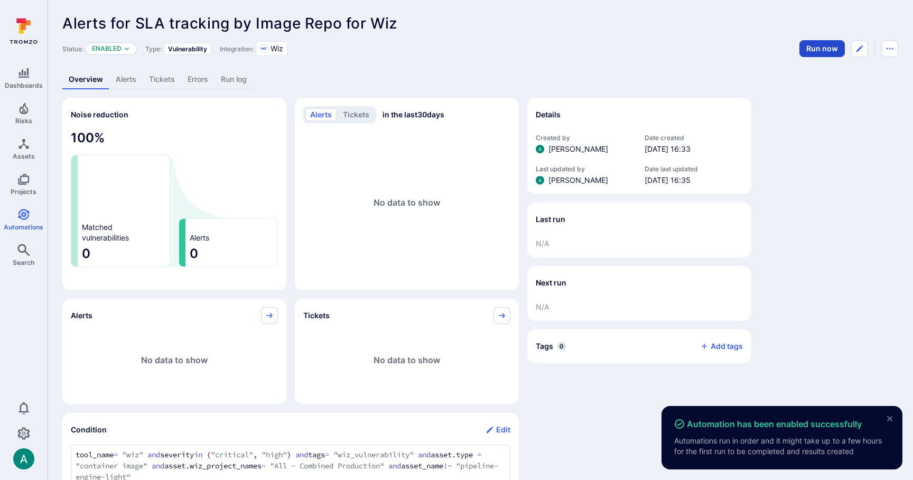 Image resolution: width=913 pixels, height=480 pixels. I want to click on div: Automation tabs, so click(480, 79).